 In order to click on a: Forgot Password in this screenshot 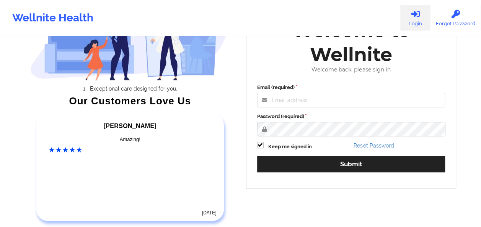, I will do `click(455, 18)`.